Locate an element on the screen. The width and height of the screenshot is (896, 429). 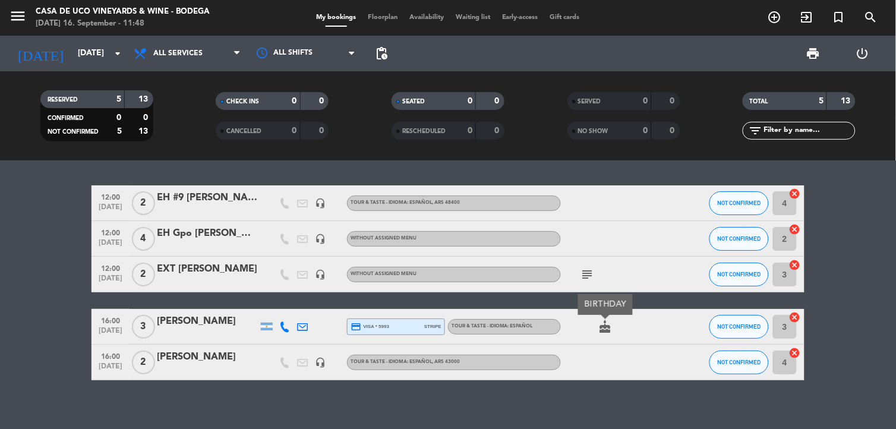
span: stripe is located at coordinates (432, 326).